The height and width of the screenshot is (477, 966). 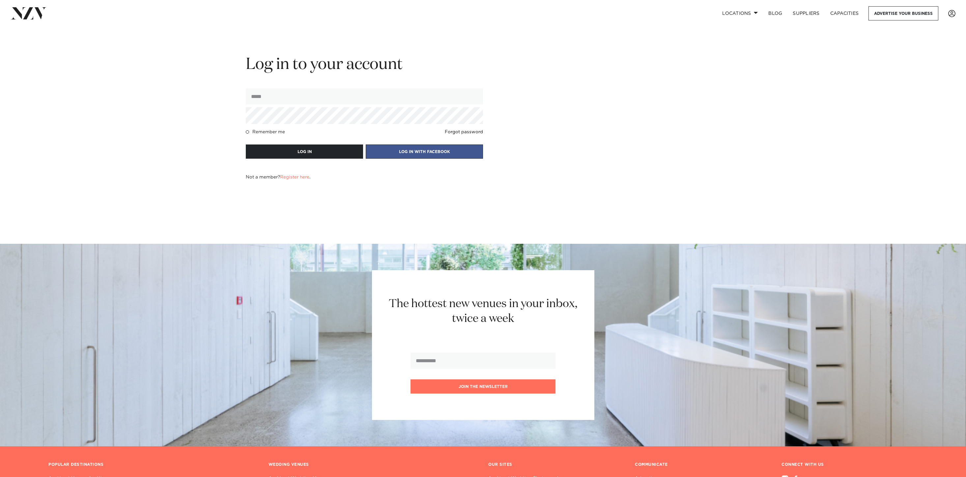 What do you see at coordinates (365, 65) in the screenshot?
I see `h2: Log in to your account` at bounding box center [365, 65].